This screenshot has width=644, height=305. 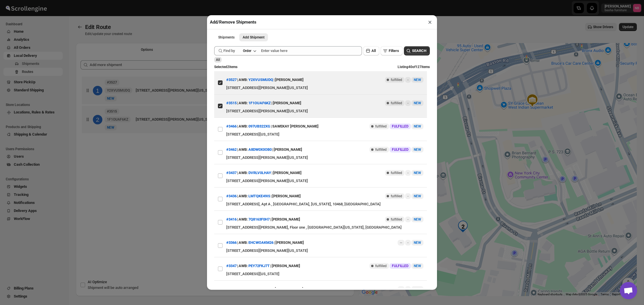 I want to click on button: #3462, so click(x=231, y=149).